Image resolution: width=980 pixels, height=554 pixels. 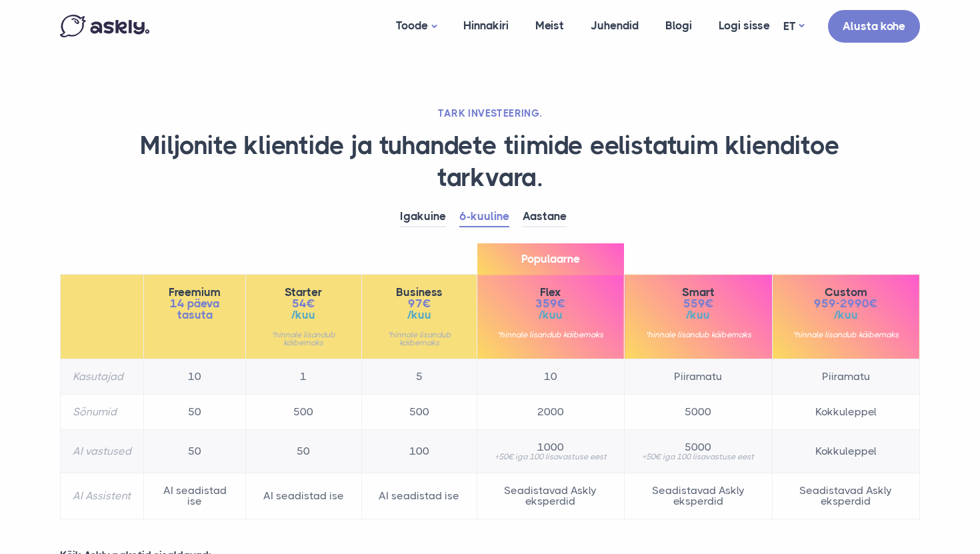 I want to click on span: 1000, so click(x=550, y=447).